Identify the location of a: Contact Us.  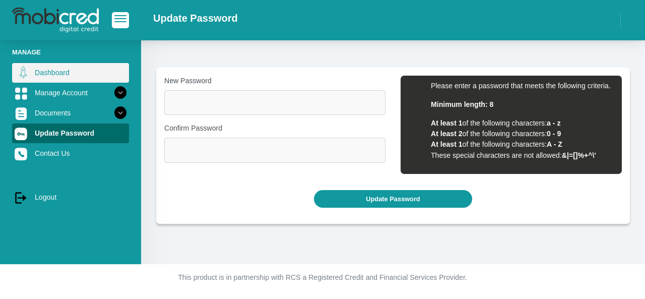
(70, 153).